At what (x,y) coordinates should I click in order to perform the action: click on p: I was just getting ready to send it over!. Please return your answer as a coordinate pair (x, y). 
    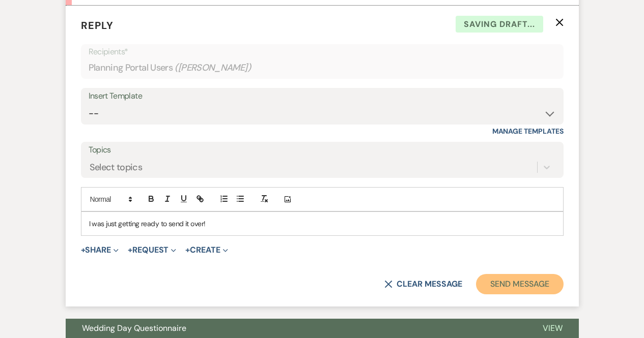
    Looking at the image, I should click on (322, 224).